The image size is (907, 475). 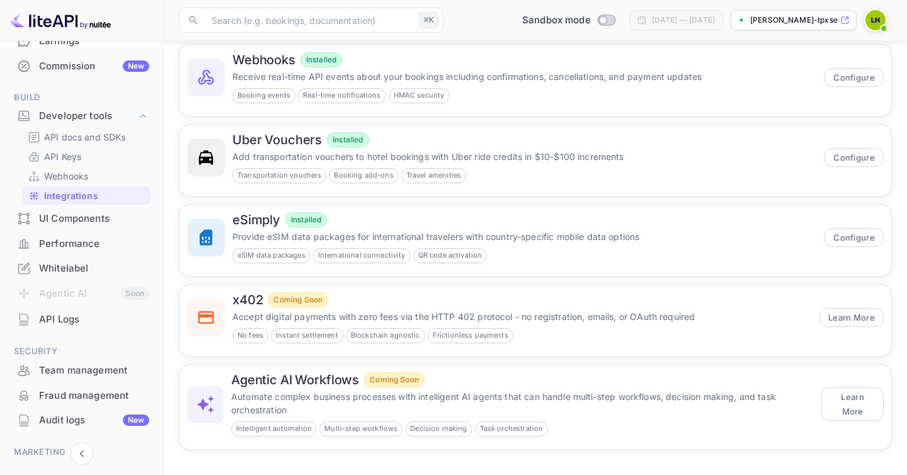 What do you see at coordinates (81, 319) in the screenshot?
I see `a: API Logs` at bounding box center [81, 319].